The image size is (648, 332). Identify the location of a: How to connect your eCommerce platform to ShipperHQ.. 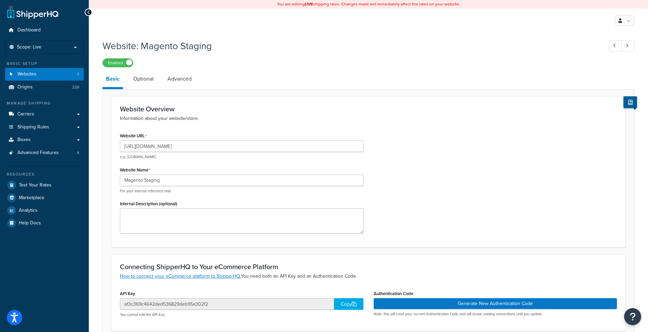
(180, 276).